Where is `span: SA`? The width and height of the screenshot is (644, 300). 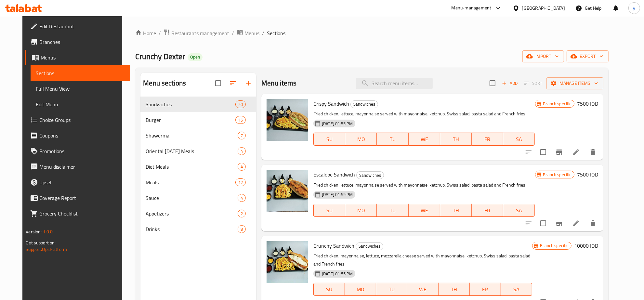
span: SA is located at coordinates (519, 139).